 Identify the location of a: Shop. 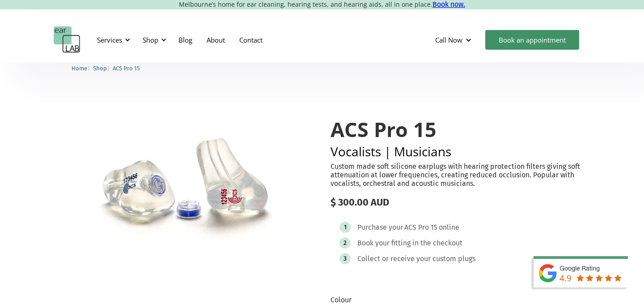
(100, 68).